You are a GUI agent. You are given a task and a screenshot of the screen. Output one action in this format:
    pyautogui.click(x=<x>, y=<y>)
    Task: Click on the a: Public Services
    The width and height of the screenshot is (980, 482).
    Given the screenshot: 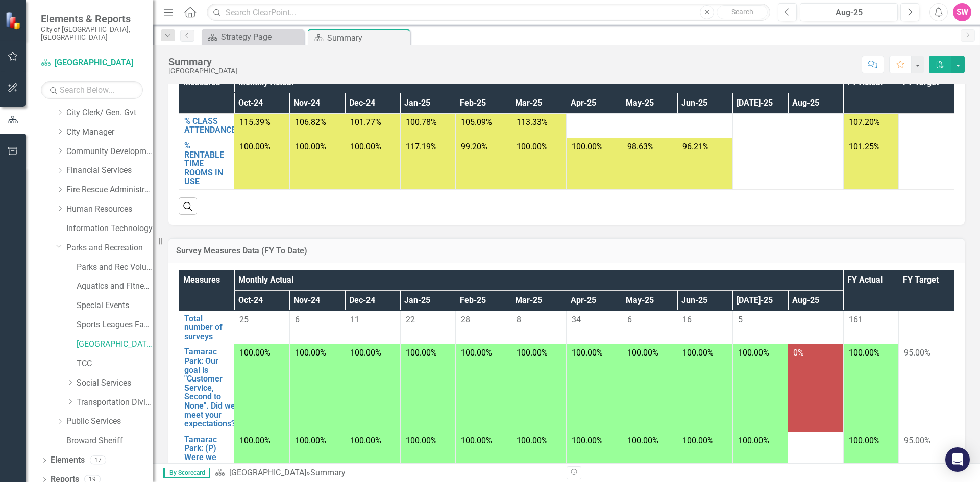 What is the action you would take?
    pyautogui.click(x=109, y=422)
    